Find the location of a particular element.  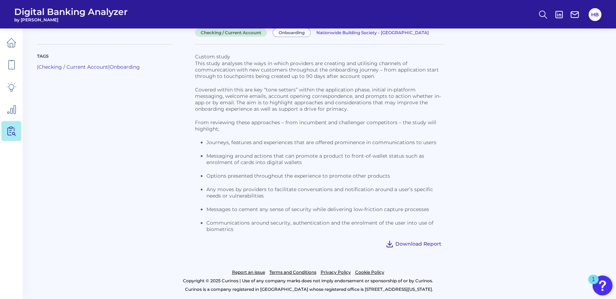

span: Onboarding is located at coordinates (292, 32).